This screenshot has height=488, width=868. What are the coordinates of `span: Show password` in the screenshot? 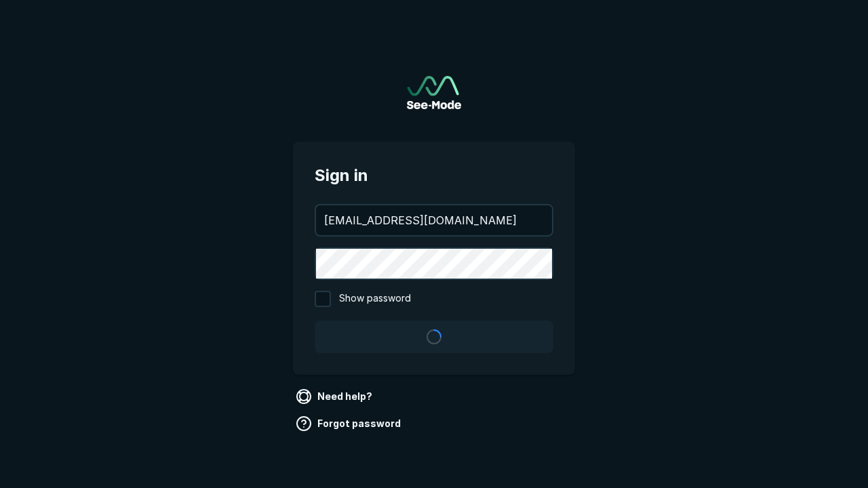 It's located at (375, 299).